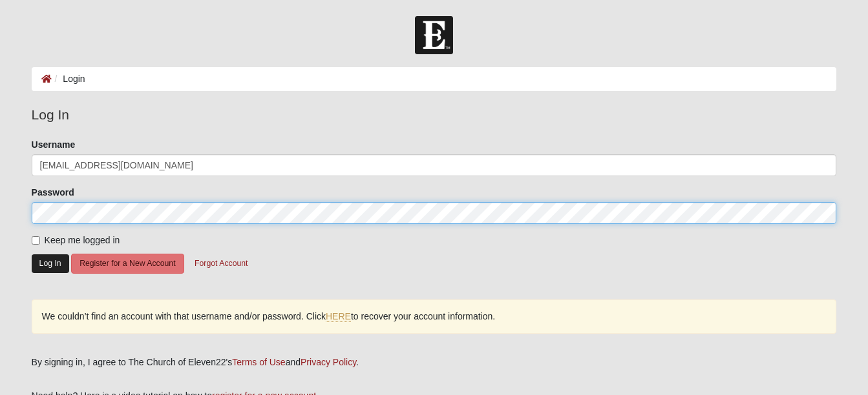 Image resolution: width=868 pixels, height=395 pixels. Describe the element at coordinates (338, 316) in the screenshot. I see `a: HERE` at that location.